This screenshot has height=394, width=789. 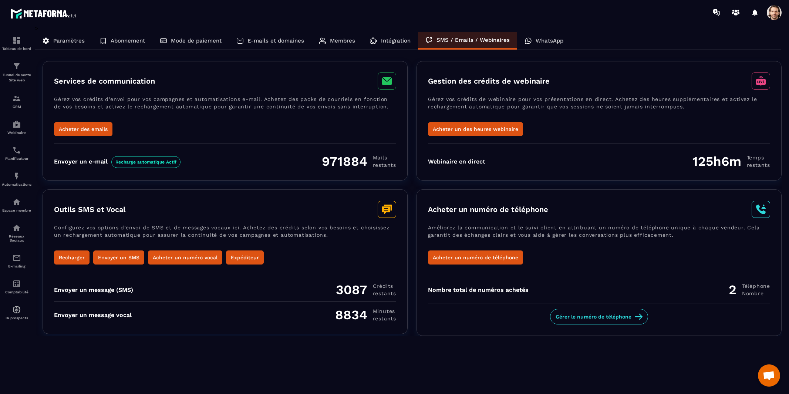 I want to click on div: 971884, so click(x=359, y=161).